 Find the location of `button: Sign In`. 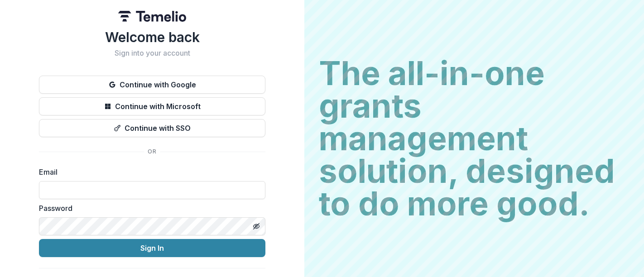

button: Sign In is located at coordinates (152, 248).